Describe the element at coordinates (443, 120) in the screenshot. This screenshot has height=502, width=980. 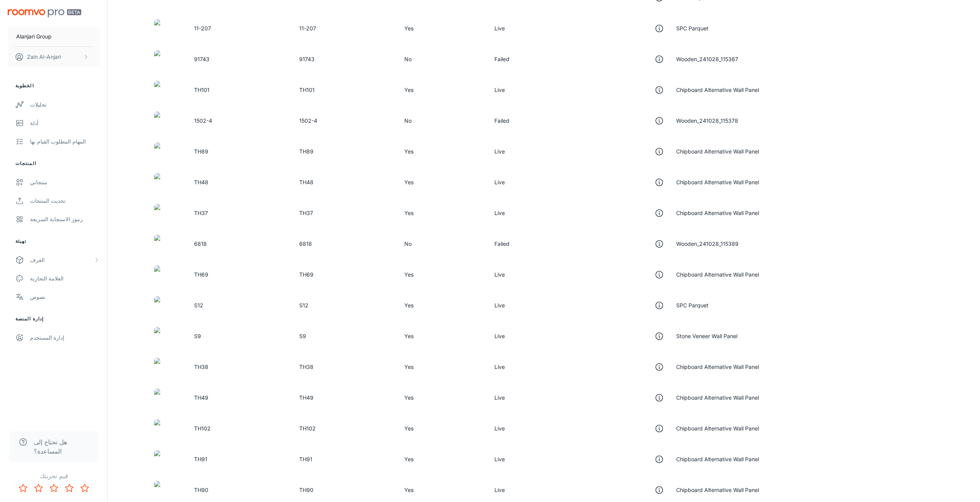
I see `td: No` at that location.